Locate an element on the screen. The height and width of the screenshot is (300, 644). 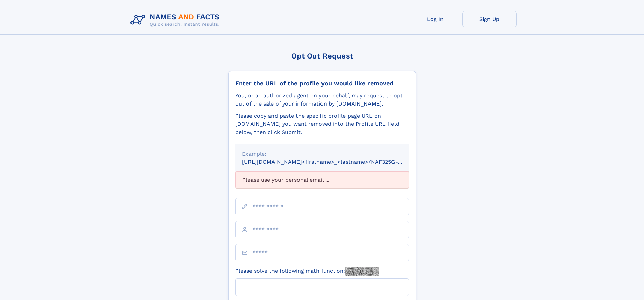
div: Opt Out Request is located at coordinates (322, 56).